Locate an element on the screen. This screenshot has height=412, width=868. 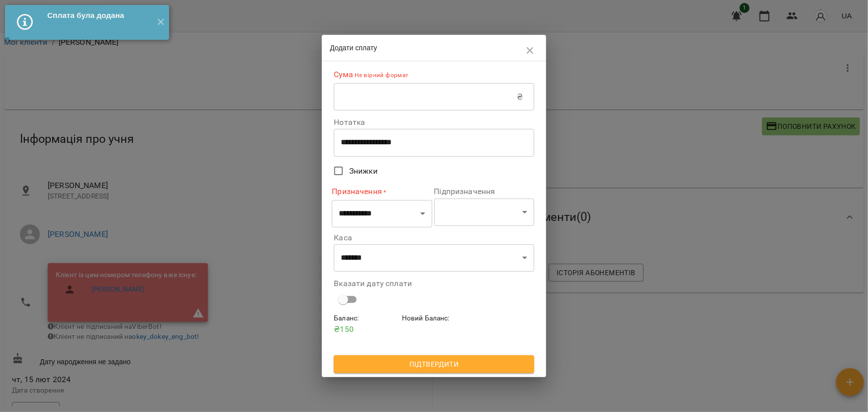
label: Каса is located at coordinates (434, 238).